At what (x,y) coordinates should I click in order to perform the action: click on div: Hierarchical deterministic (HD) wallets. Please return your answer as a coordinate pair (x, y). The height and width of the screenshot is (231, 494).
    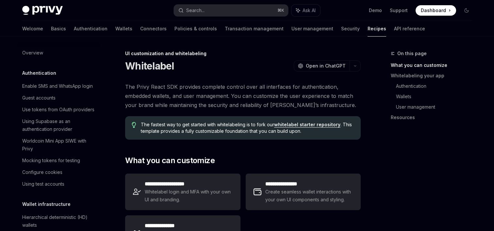
    Looking at the image, I should click on (59, 221).